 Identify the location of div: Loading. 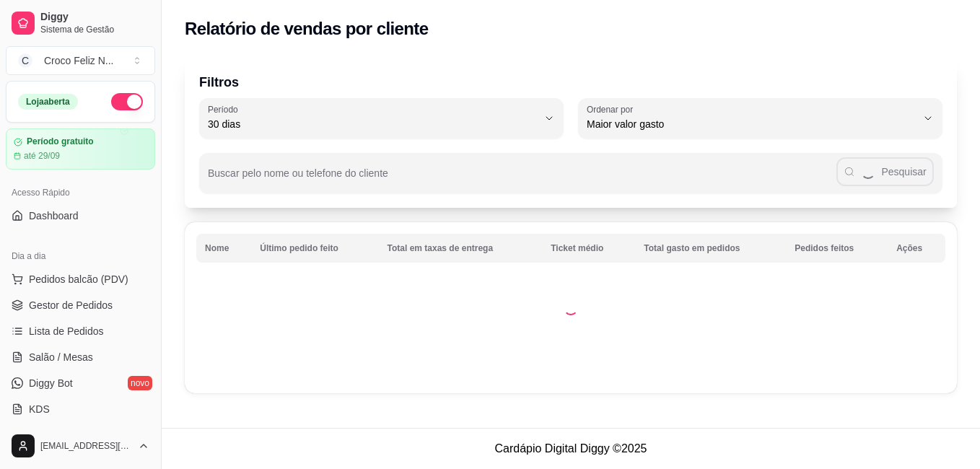
(571, 308).